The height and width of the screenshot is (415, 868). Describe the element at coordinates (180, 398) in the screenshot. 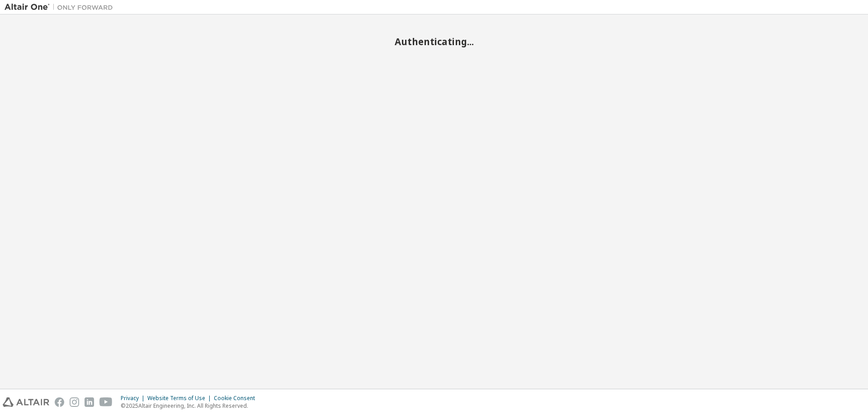

I see `div: Website Terms of Use` at that location.